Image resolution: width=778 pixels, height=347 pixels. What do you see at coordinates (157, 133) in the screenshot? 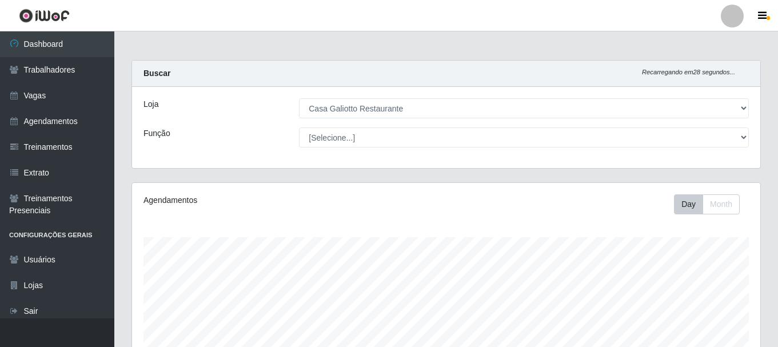
I see `label: Função` at bounding box center [157, 133].